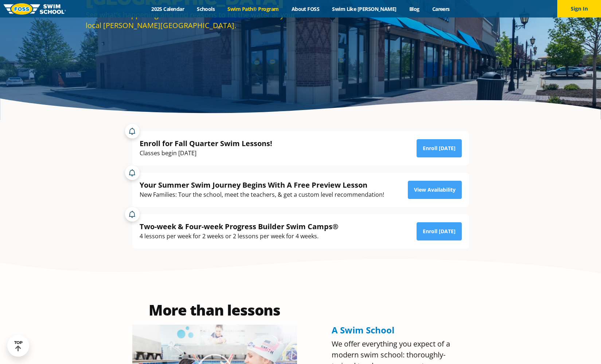 Image resolution: width=601 pixels, height=364 pixels. What do you see at coordinates (435, 190) in the screenshot?
I see `a: View Availability` at bounding box center [435, 190].